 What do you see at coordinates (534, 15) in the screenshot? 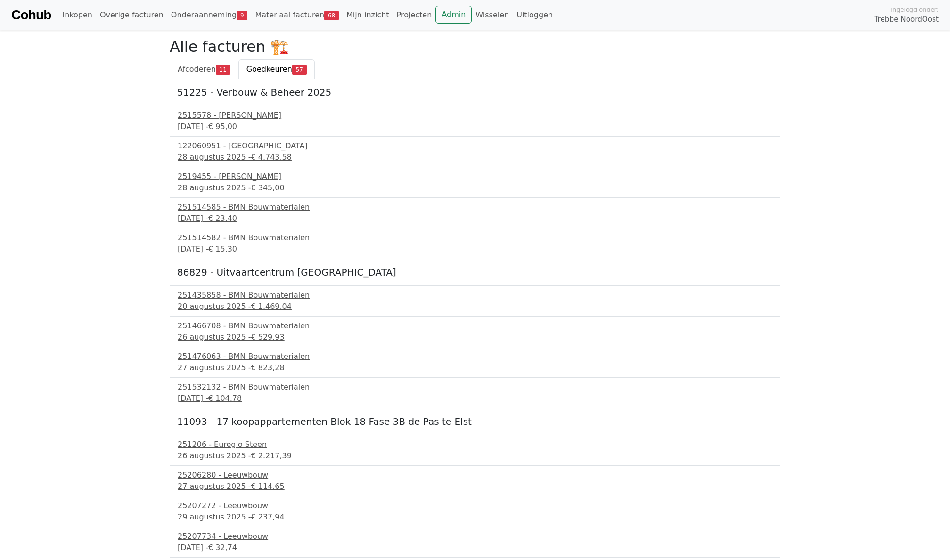
I see `a: Uitloggen` at bounding box center [534, 15].